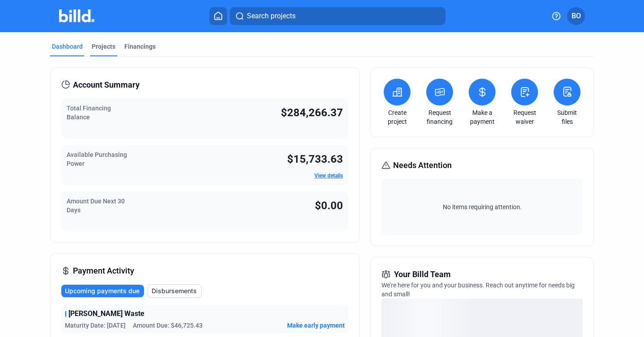  I want to click on span: Make early payment, so click(316, 326).